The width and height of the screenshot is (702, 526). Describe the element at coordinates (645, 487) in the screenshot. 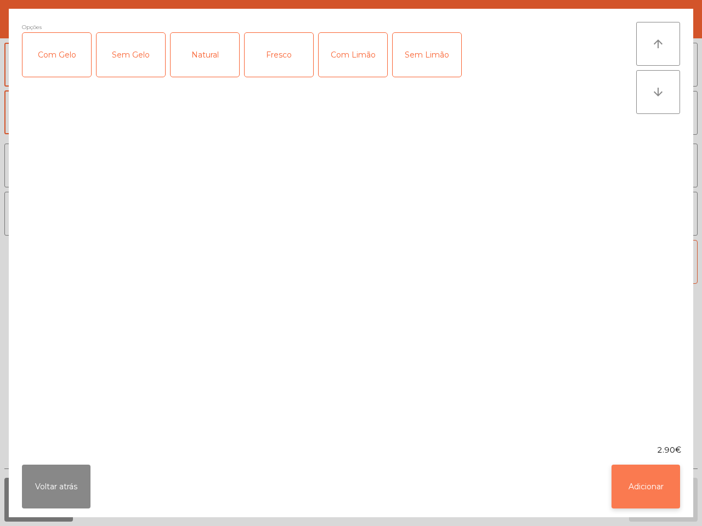

I see `button: Adicionar` at that location.